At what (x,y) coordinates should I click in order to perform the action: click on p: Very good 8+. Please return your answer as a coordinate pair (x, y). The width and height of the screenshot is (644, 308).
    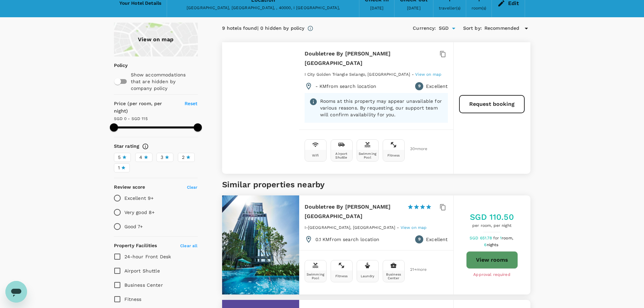
    Looking at the image, I should click on (140, 212).